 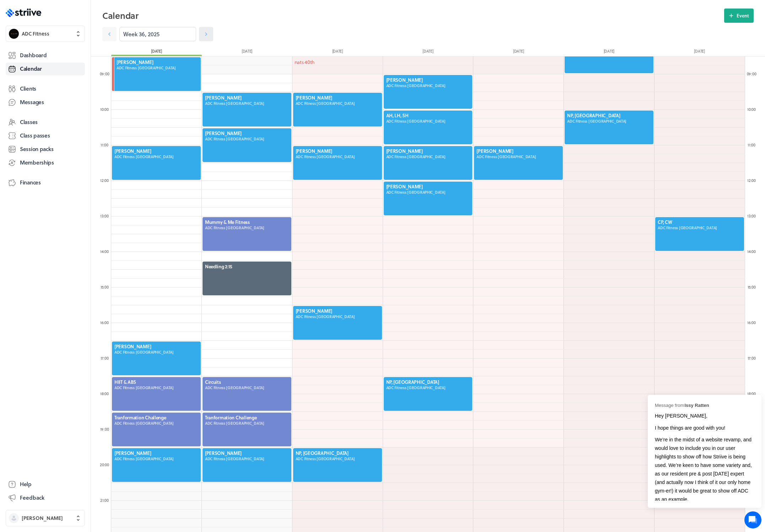 I want to click on span: Finances, so click(x=30, y=182).